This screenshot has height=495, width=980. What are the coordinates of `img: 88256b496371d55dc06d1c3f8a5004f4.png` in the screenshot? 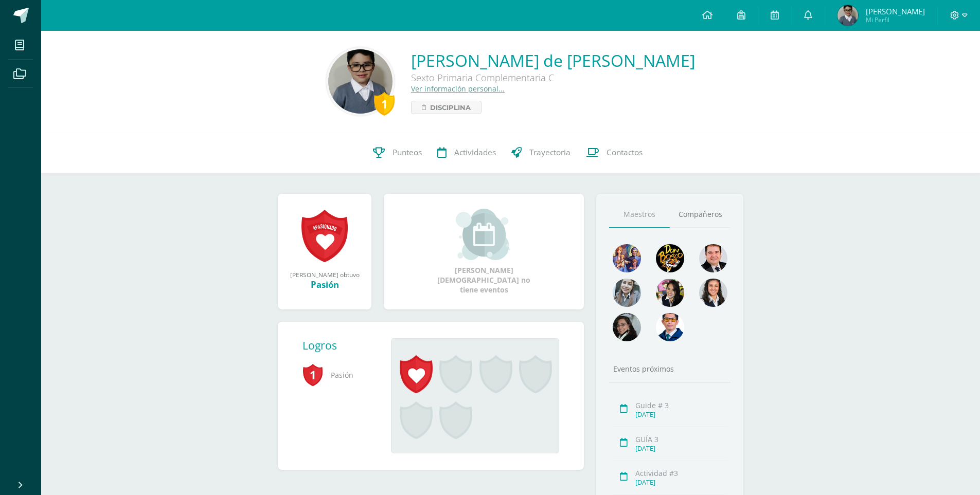 It's located at (627, 259).